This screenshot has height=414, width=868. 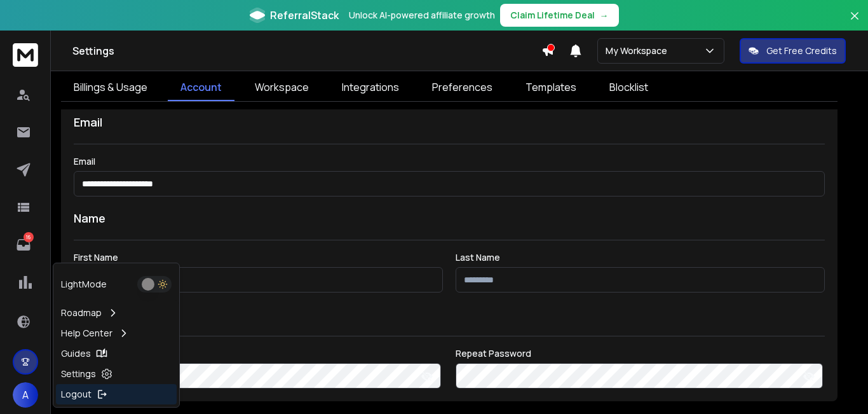 What do you see at coordinates (640, 257) in the screenshot?
I see `label: Last Name` at bounding box center [640, 257].